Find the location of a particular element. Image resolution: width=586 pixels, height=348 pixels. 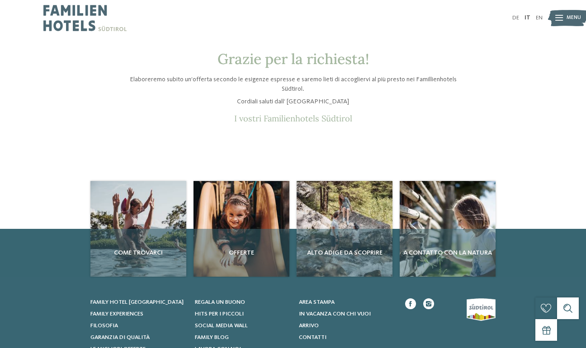

span: Come trovarci is located at coordinates (138, 253).